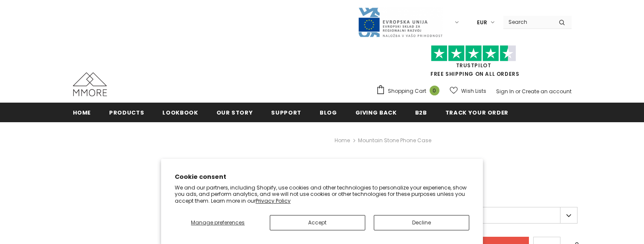  I want to click on span: Track your order, so click(477, 112).